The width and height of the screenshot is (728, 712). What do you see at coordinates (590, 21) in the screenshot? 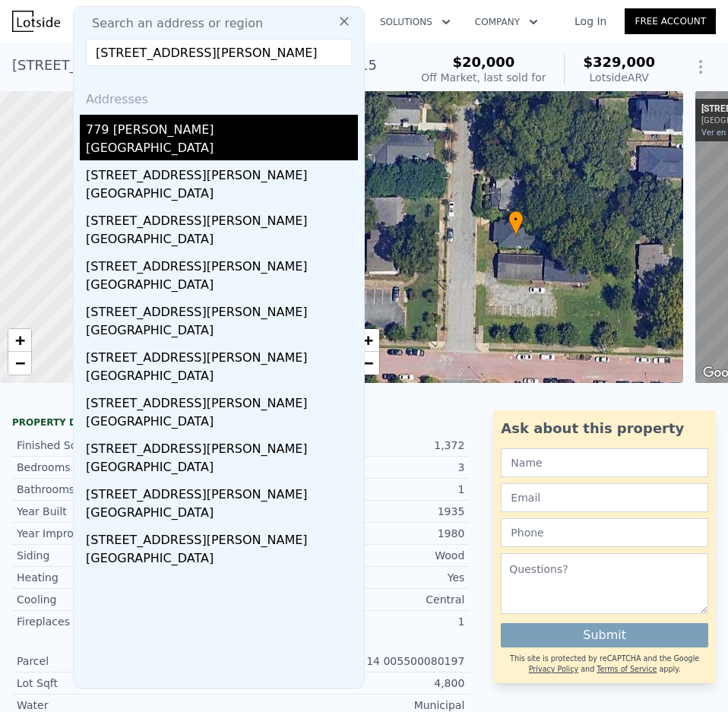
I see `a: Log In` at bounding box center [590, 21].